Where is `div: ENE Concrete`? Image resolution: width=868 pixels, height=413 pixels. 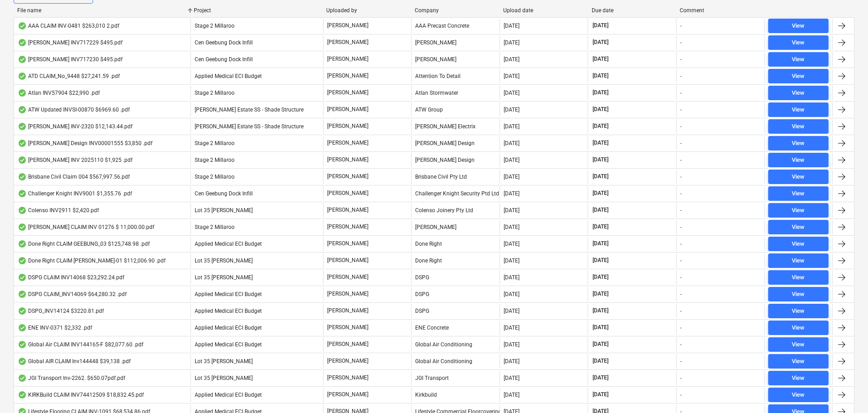 div: ENE Concrete is located at coordinates (455, 328).